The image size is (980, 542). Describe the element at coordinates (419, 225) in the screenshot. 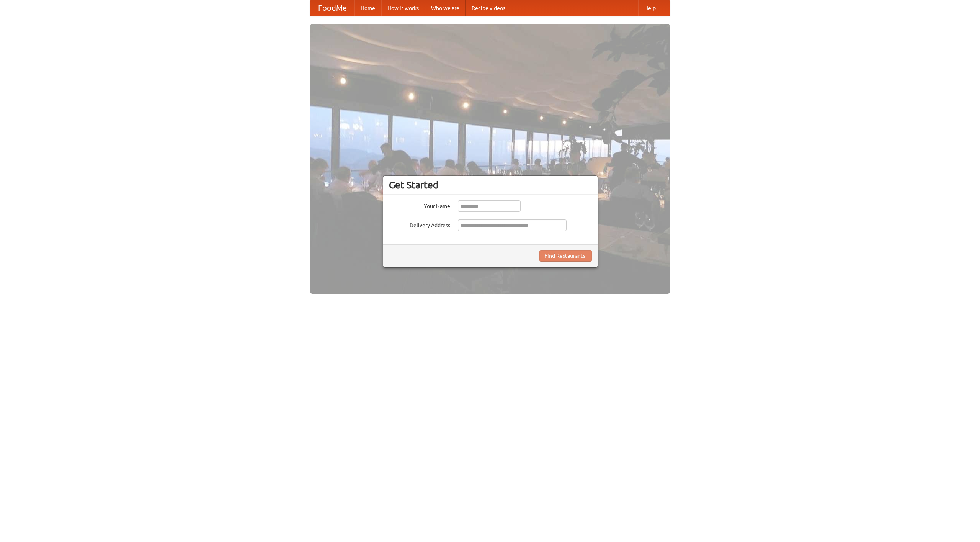

I see `label: Delivery Address` at that location.